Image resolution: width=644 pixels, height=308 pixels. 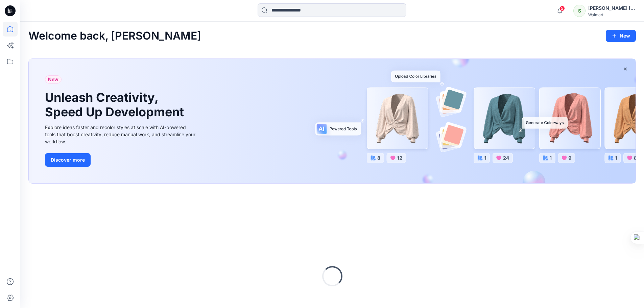 I want to click on span: 5, so click(x=562, y=9).